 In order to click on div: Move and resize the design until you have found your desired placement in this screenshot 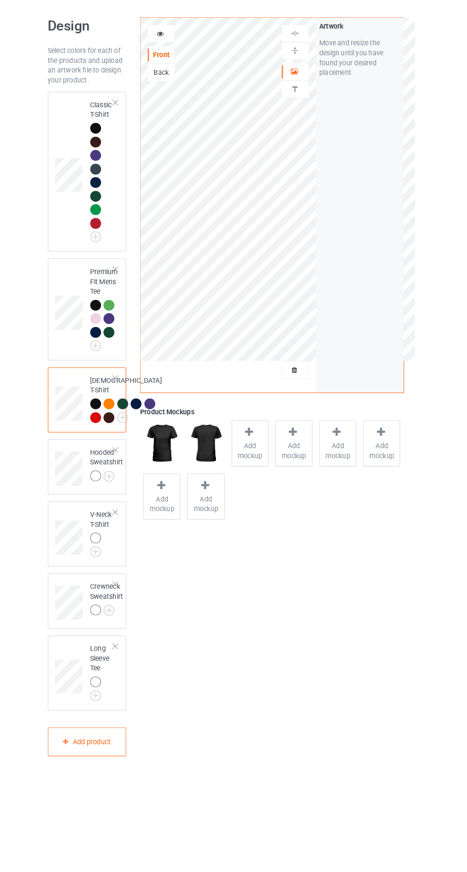, I will do `click(363, 87)`.